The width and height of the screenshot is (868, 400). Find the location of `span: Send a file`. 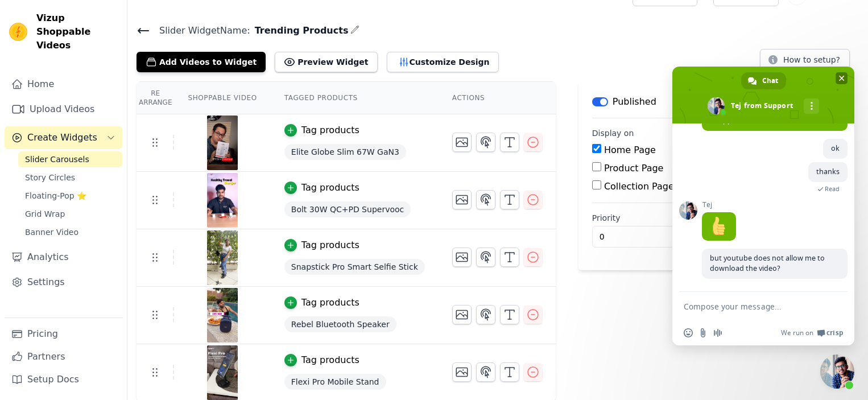

span: Send a file is located at coordinates (703, 333).